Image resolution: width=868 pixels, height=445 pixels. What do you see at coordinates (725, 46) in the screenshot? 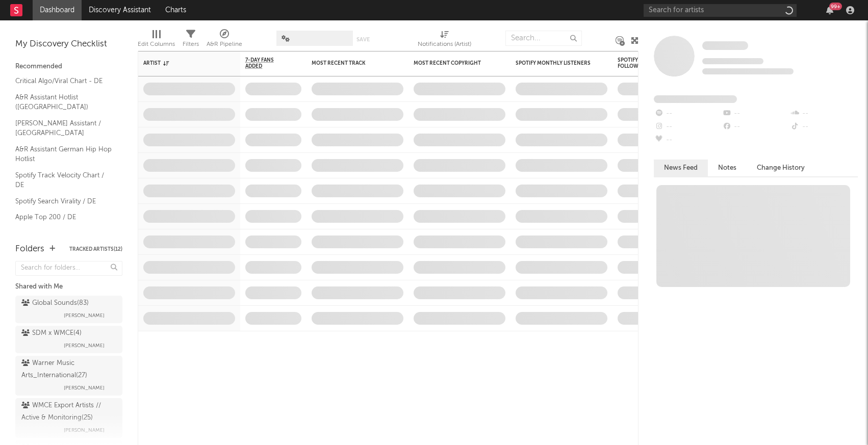
I see `a: Some Artist` at bounding box center [725, 46].